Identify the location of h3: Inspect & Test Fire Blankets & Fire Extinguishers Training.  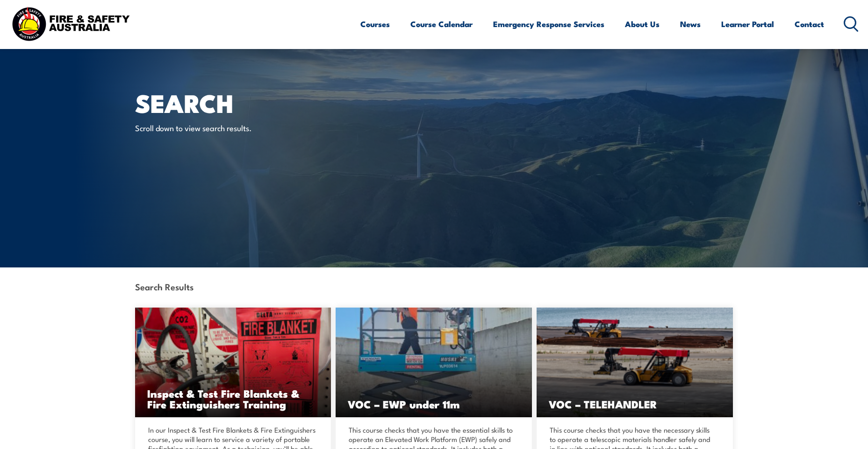
(233, 399).